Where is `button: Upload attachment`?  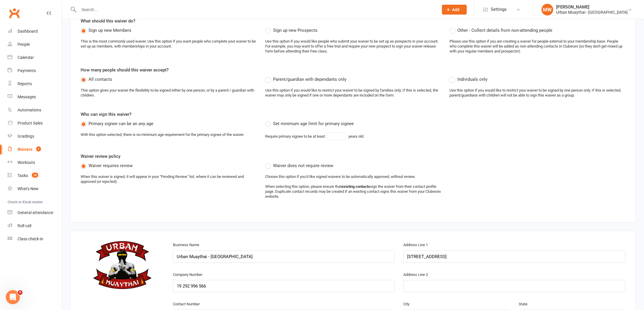
button: Upload attachment is located at coordinates (30, 193).